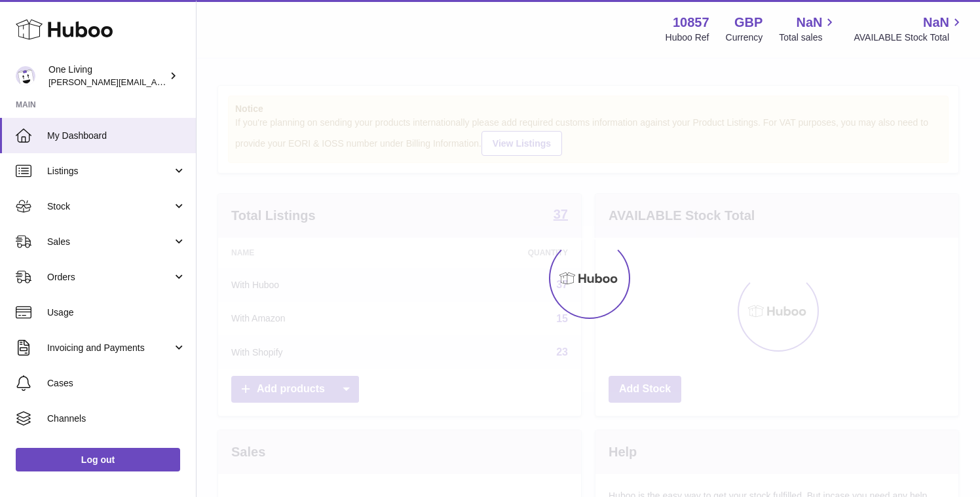  I want to click on a: Log out, so click(98, 460).